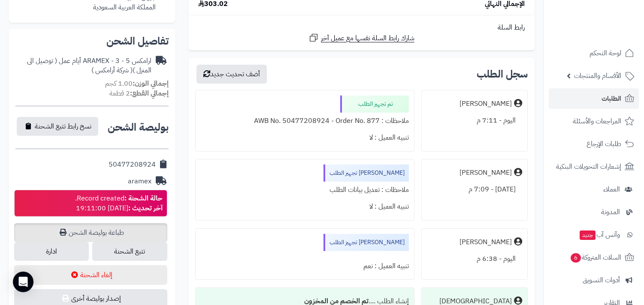  I want to click on span: نسخ رابط تتبع الشحنة, so click(63, 126).